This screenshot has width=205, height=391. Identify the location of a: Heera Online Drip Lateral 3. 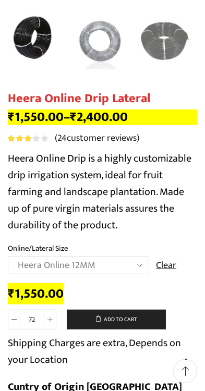
(35, 40).